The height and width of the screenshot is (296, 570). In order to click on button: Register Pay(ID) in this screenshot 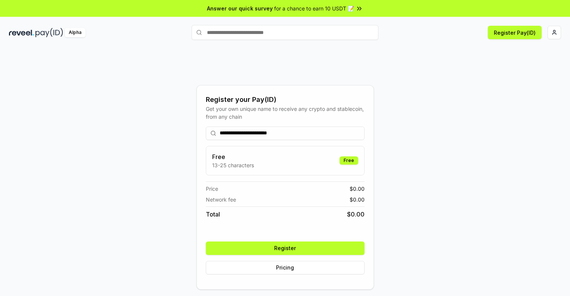, I will do `click(515, 33)`.